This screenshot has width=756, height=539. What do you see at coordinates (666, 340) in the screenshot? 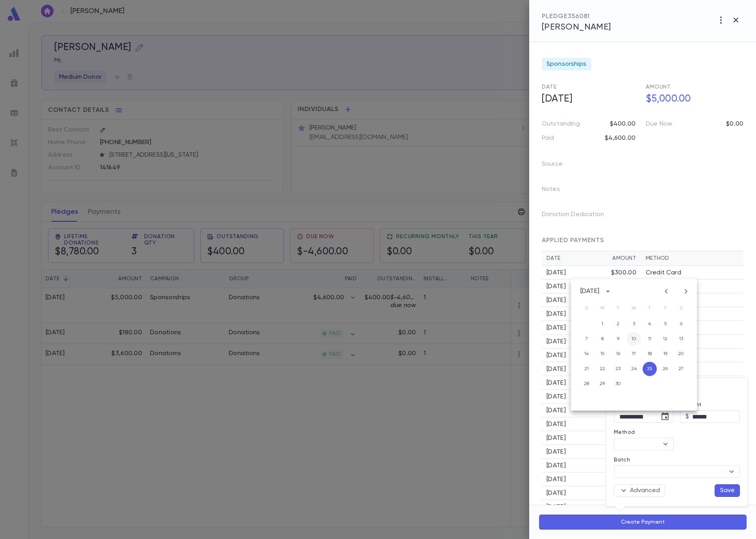
I see `button: 12` at bounding box center [666, 340].